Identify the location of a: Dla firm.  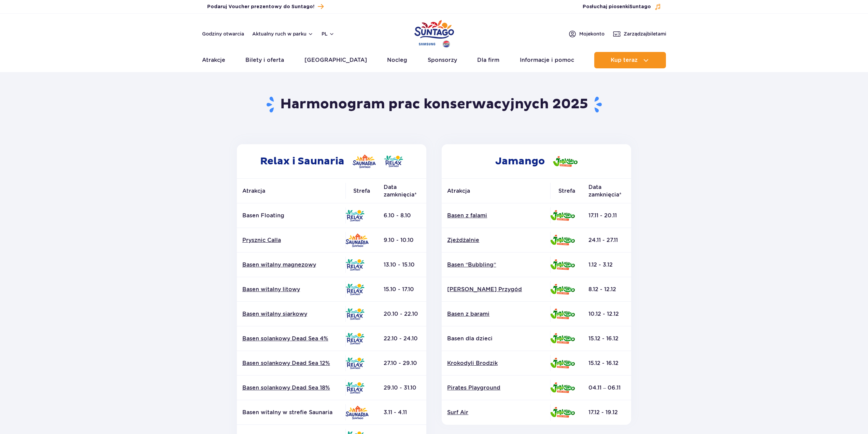
(488, 60).